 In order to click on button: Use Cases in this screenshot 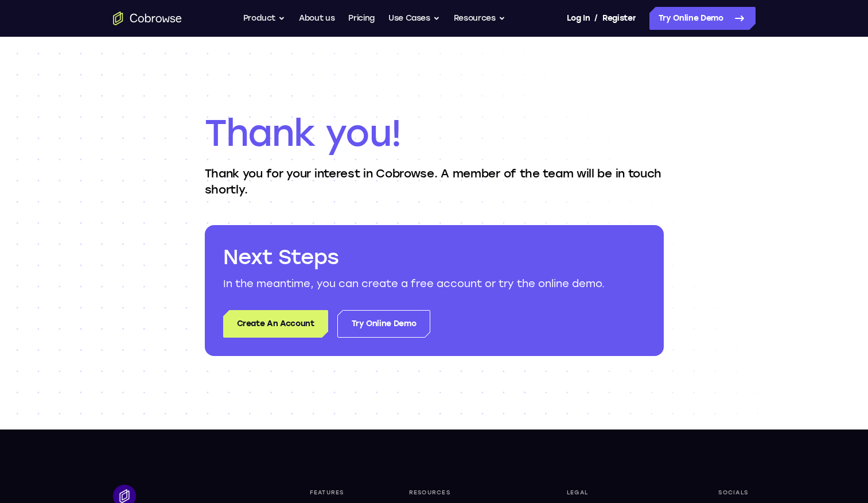, I will do `click(415, 19)`.